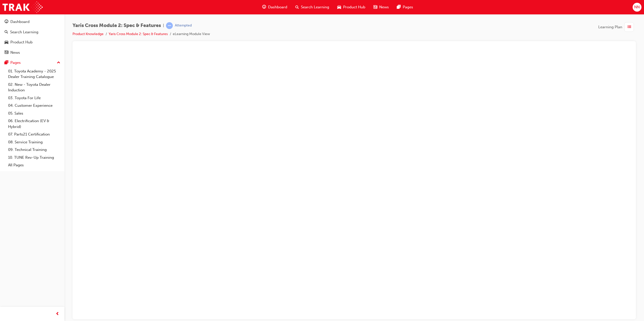 This screenshot has height=321, width=644. Describe the element at coordinates (116, 26) in the screenshot. I see `span: Yaris Cross Module 2: Spec & Features` at that location.